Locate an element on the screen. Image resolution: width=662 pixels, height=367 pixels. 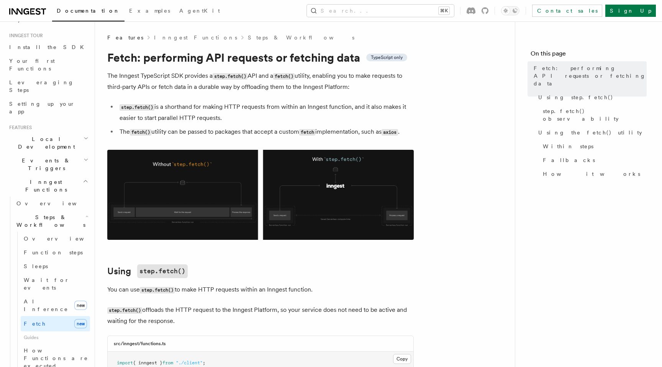
a: Using the fetch() utility is located at coordinates (591, 133).